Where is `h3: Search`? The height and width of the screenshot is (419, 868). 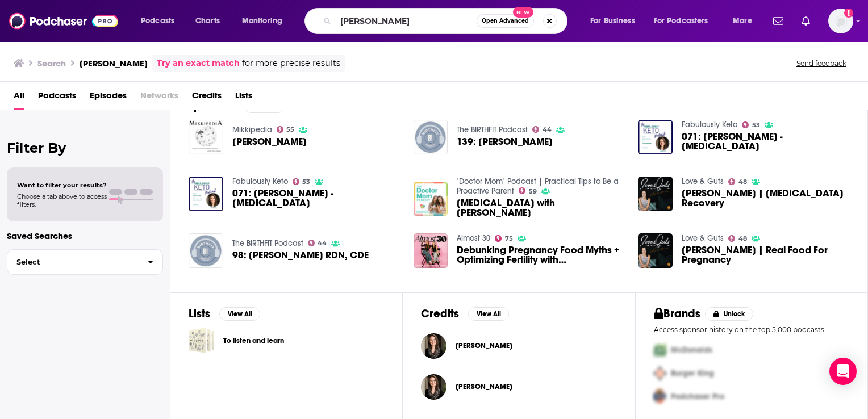 h3: Search is located at coordinates (51, 63).